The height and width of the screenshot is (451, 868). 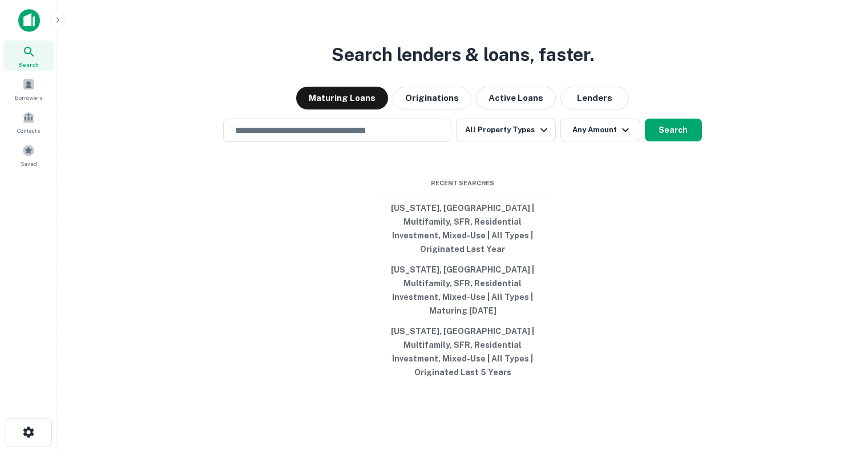 What do you see at coordinates (600, 130) in the screenshot?
I see `button: Any Amount` at bounding box center [600, 130].